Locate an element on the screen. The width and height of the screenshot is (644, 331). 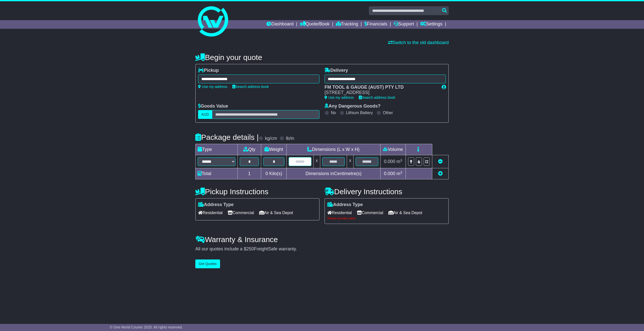
a: Add new item is located at coordinates (440, 174).